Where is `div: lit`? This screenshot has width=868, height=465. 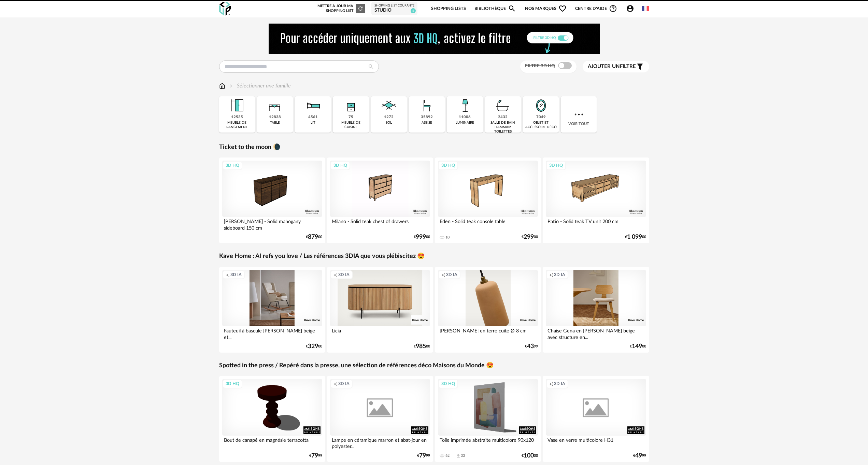
div: lit is located at coordinates (313, 122).